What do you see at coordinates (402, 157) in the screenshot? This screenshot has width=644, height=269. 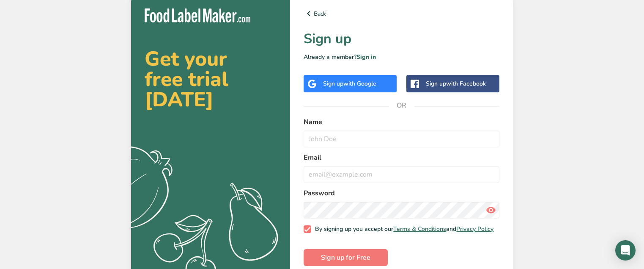 I see `label: Email` at bounding box center [402, 157].